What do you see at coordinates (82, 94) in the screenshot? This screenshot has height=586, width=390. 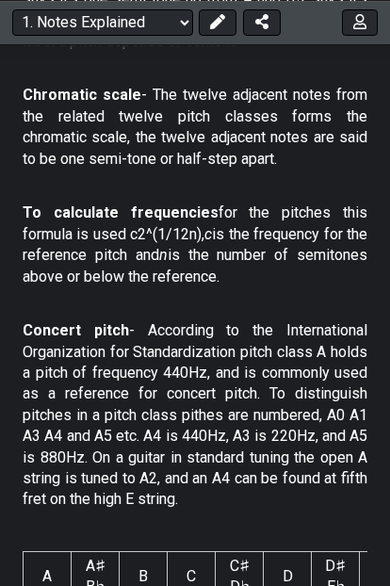 I see `strong: Chromatic scale` at bounding box center [82, 94].